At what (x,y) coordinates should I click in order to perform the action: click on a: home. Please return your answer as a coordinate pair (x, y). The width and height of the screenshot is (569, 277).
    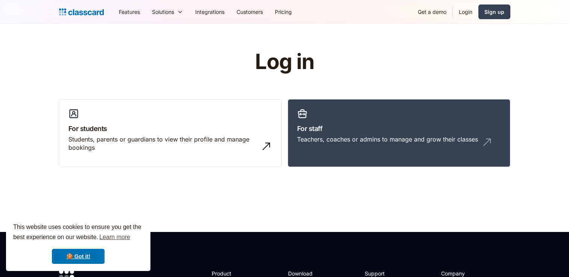
    Looking at the image, I should click on (81, 12).